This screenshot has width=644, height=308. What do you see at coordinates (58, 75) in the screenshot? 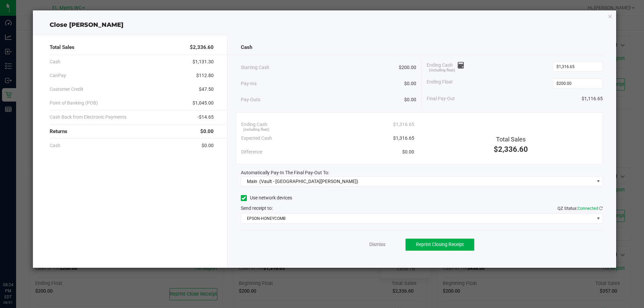
I see `span: CanPay` at bounding box center [58, 75].